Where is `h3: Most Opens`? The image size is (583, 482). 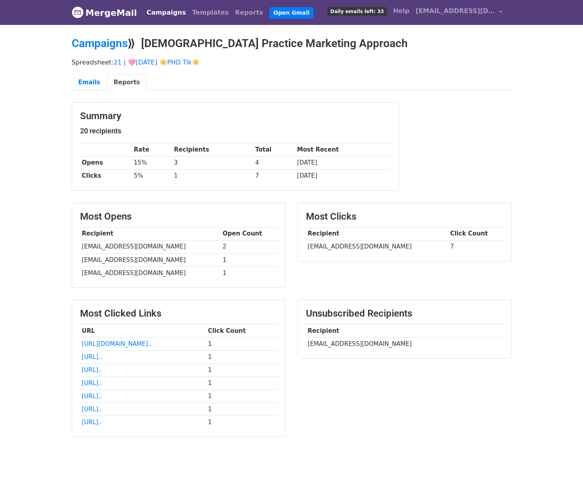 h3: Most Opens is located at coordinates (179, 217).